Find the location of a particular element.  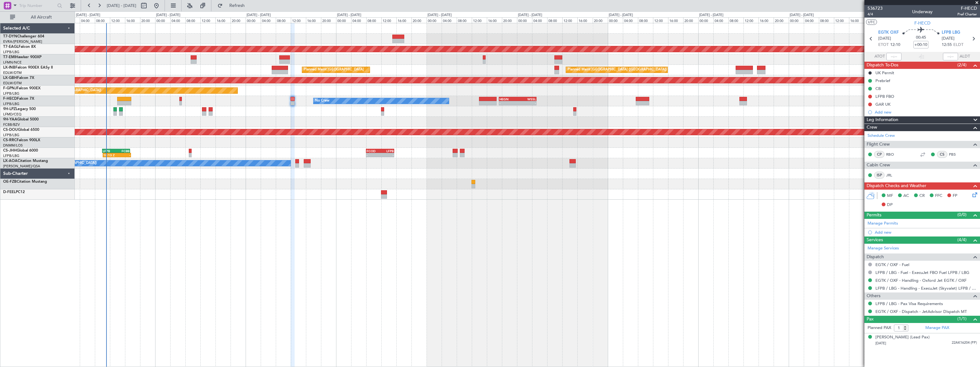

a: DNMM/LOS is located at coordinates (13, 145).